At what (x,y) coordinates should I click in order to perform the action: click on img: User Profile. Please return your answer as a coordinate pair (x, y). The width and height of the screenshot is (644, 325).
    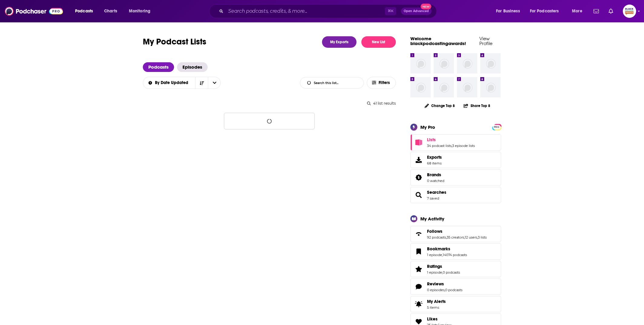
    Looking at the image, I should click on (630, 11).